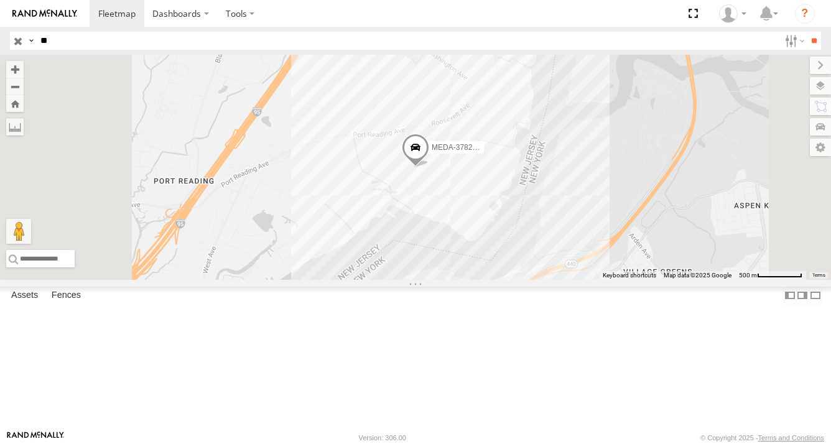 The height and width of the screenshot is (444, 831). What do you see at coordinates (35, 438) in the screenshot?
I see `a: Visit our Website` at bounding box center [35, 438].